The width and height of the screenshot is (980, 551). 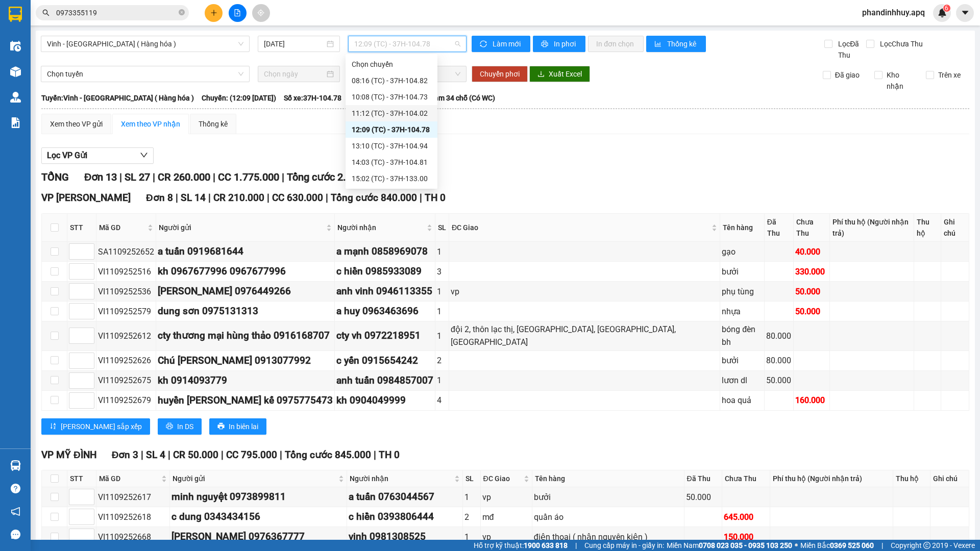 What do you see at coordinates (385, 251) in the screenshot?
I see `div: a mạnh 0858969078` at bounding box center [385, 251].